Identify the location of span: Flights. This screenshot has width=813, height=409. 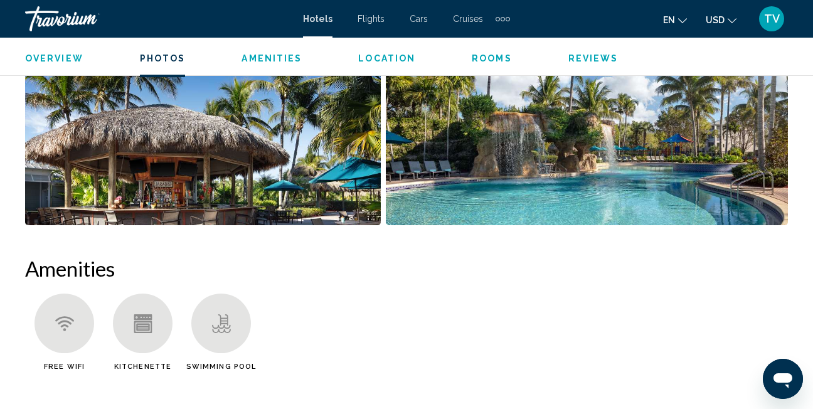
(371, 19).